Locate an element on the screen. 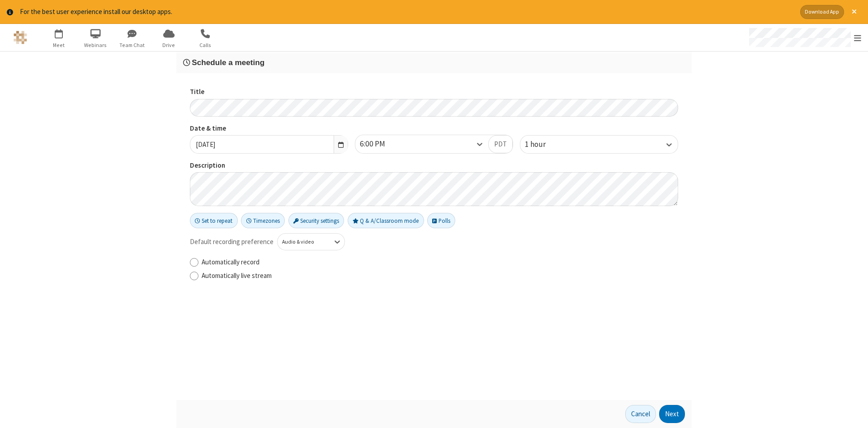 The height and width of the screenshot is (428, 868). span: Drive is located at coordinates (169, 45).